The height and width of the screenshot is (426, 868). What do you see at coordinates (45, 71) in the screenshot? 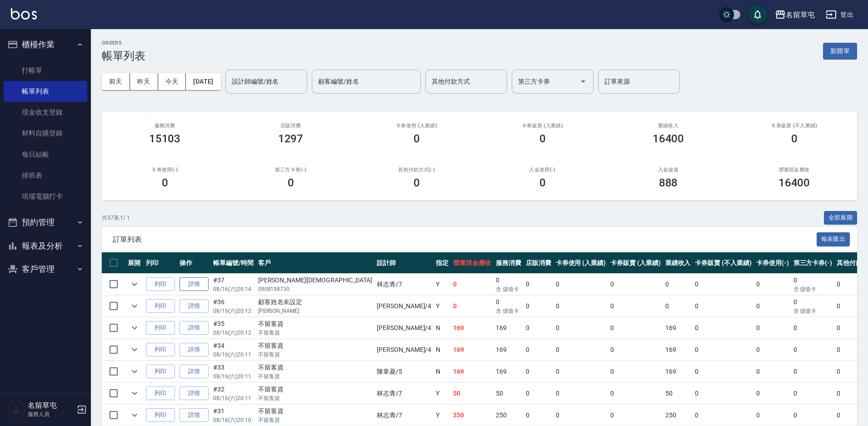
I see `a: 打帳單` at bounding box center [45, 71].